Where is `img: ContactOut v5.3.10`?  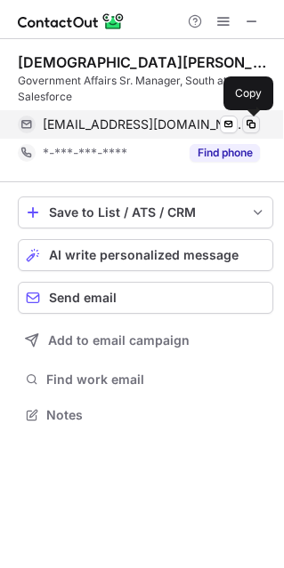
img: ContactOut v5.3.10 is located at coordinates (71, 21).